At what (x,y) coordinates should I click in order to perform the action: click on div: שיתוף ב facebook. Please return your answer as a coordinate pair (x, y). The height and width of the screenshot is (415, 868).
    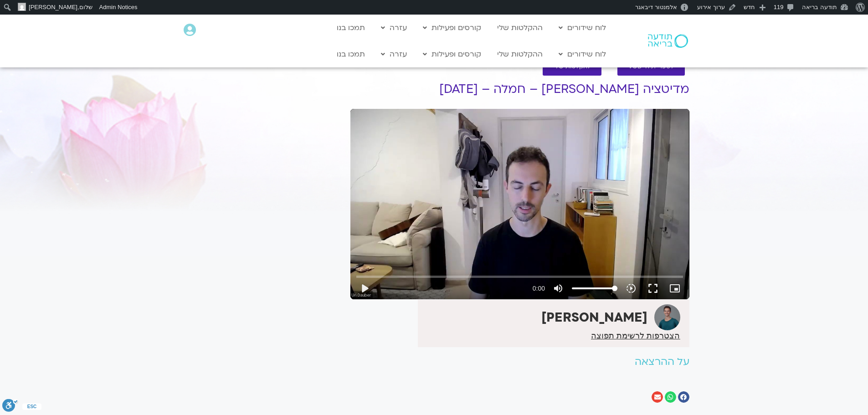
    Looking at the image, I should click on (683, 397).